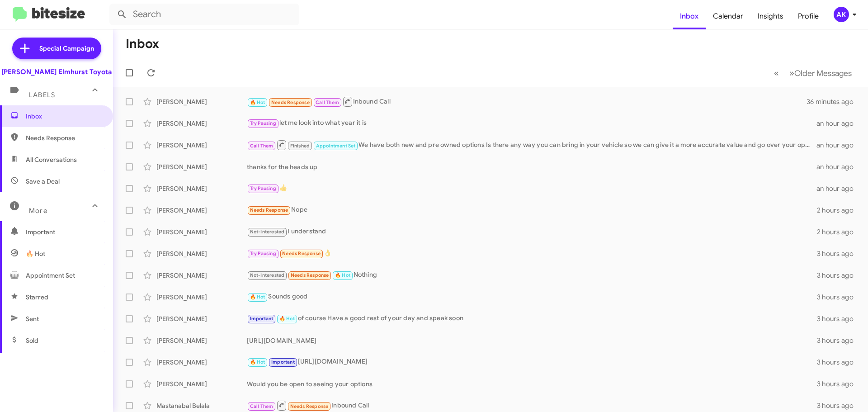 This screenshot has width=868, height=412. Describe the element at coordinates (531, 232) in the screenshot. I see `div: I understand` at that location.